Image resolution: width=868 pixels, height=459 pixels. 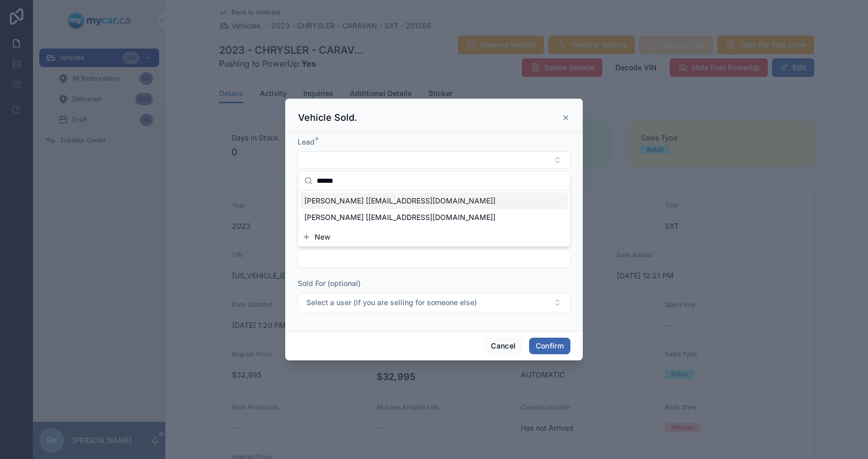 What do you see at coordinates (434, 237) in the screenshot?
I see `button: New` at bounding box center [434, 237].